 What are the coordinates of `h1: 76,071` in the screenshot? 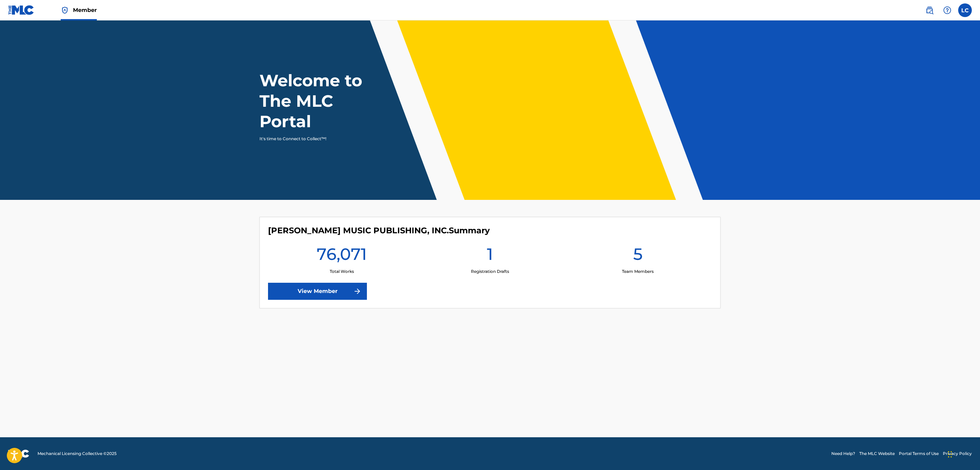 It's located at (342, 256).